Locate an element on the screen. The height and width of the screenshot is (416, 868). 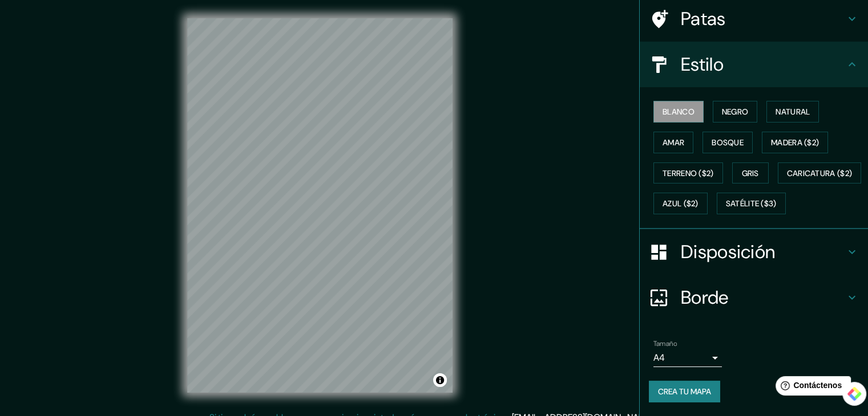
font: Patas is located at coordinates (703, 19).